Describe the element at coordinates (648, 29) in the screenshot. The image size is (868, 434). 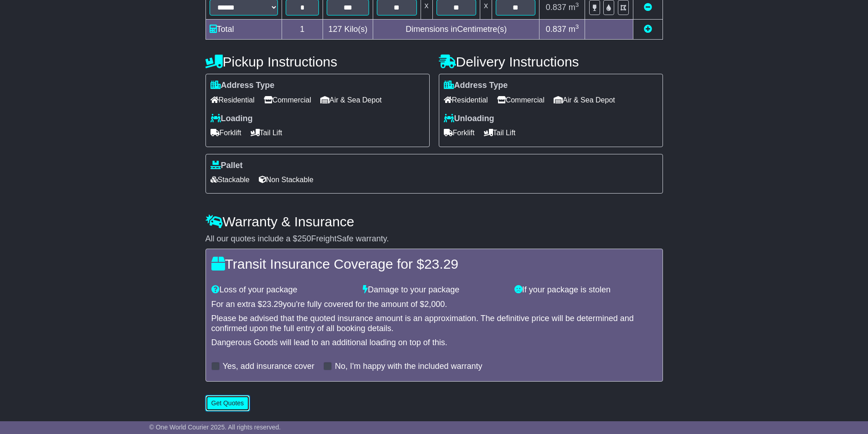
I see `a: Add new item` at that location.